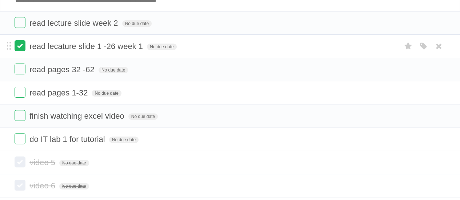  What do you see at coordinates (87, 46) in the screenshot?
I see `span: read lecature slide 1 -26 week 1` at bounding box center [87, 46].